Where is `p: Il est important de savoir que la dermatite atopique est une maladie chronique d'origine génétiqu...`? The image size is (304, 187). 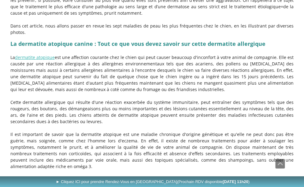
p: Il est important de savoir que la dermatite atopique est une maladie chronique d'origine génétiqu... is located at coordinates (152, 150).